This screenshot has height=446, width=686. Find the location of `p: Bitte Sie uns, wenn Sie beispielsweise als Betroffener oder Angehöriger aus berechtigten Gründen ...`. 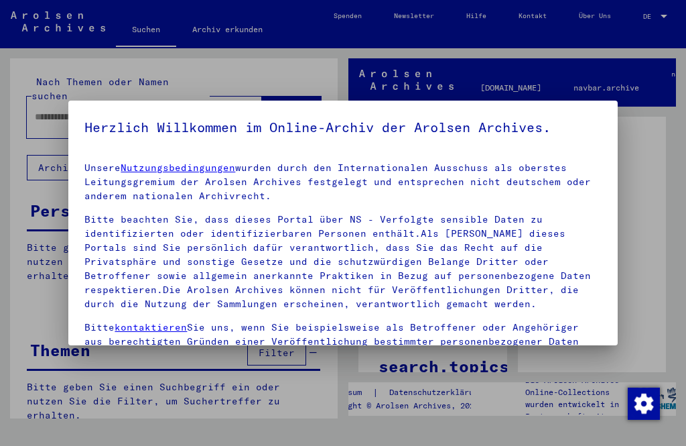

p: Bitte Sie uns, wenn Sie beispielsweise als Betroffener oder Angehöriger aus berechtigten Gründen ... is located at coordinates (342, 341).